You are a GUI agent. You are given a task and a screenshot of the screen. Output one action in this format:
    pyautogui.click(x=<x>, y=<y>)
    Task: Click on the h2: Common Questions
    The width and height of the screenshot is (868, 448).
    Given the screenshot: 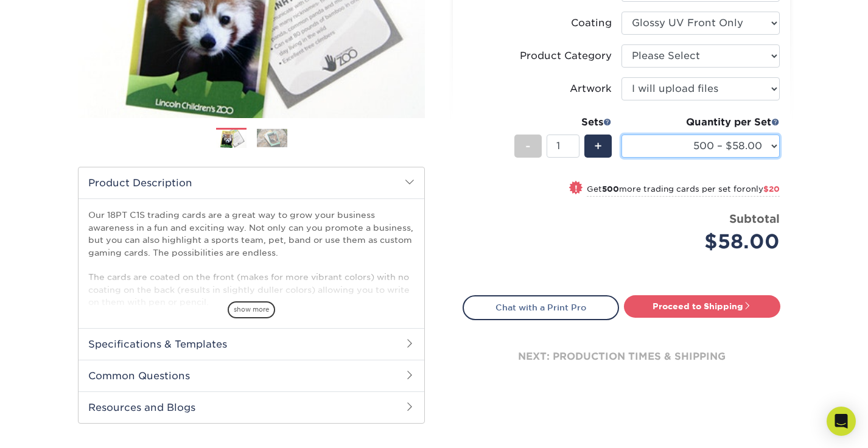 What is the action you would take?
    pyautogui.click(x=251, y=375)
    